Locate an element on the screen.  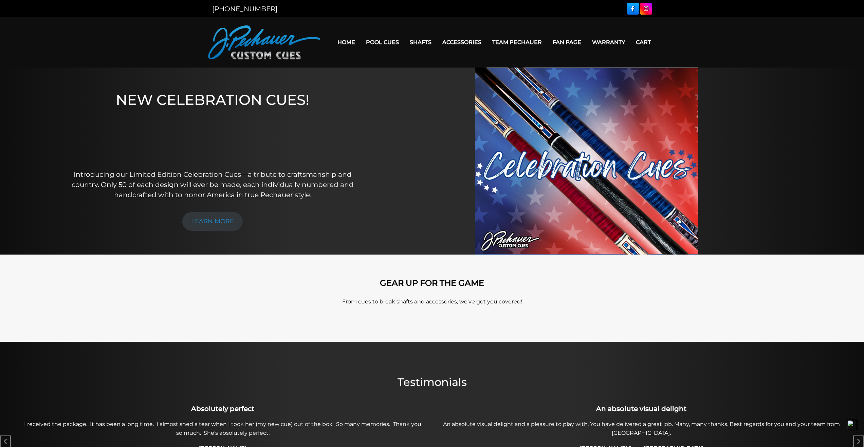
a: Fan Page is located at coordinates (567, 42).